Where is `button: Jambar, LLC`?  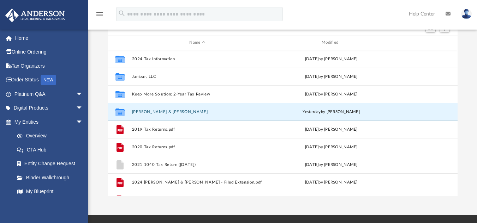 button: Jambar, LLC is located at coordinates (197, 76).